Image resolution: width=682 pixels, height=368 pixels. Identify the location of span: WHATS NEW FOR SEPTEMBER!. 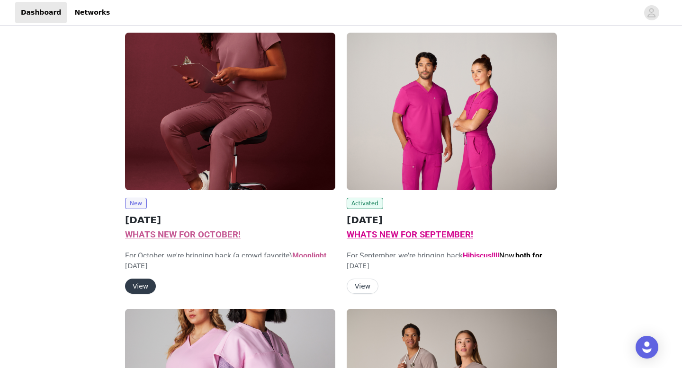
(410, 235).